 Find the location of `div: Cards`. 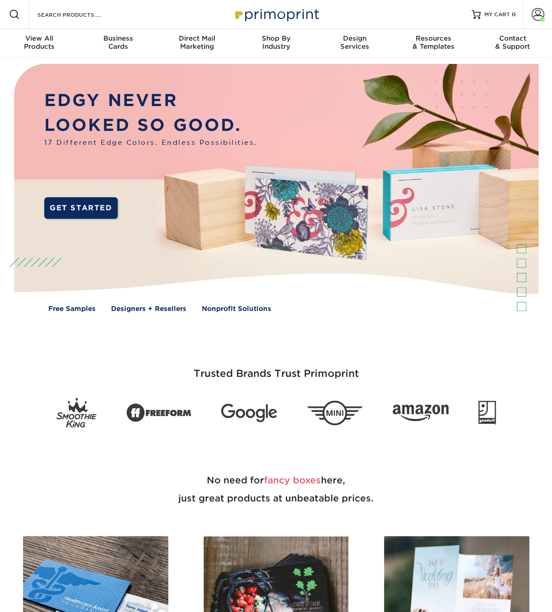

div: Cards is located at coordinates (118, 42).